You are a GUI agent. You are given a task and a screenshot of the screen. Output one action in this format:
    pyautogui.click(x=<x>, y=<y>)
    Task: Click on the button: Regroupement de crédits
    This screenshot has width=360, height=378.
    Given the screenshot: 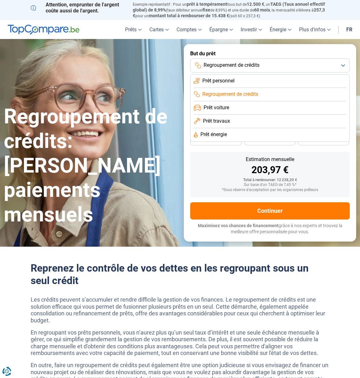 What is the action you would take?
    pyautogui.click(x=270, y=65)
    